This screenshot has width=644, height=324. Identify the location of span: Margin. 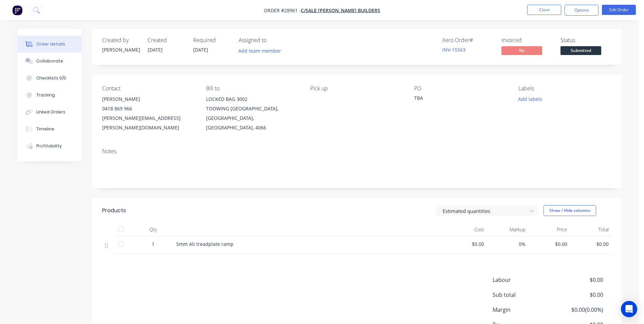
(523, 310).